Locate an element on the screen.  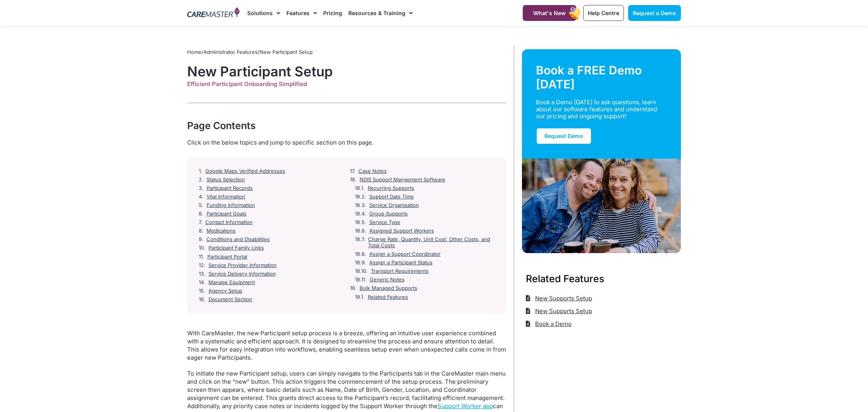
a: Home is located at coordinates (194, 52).